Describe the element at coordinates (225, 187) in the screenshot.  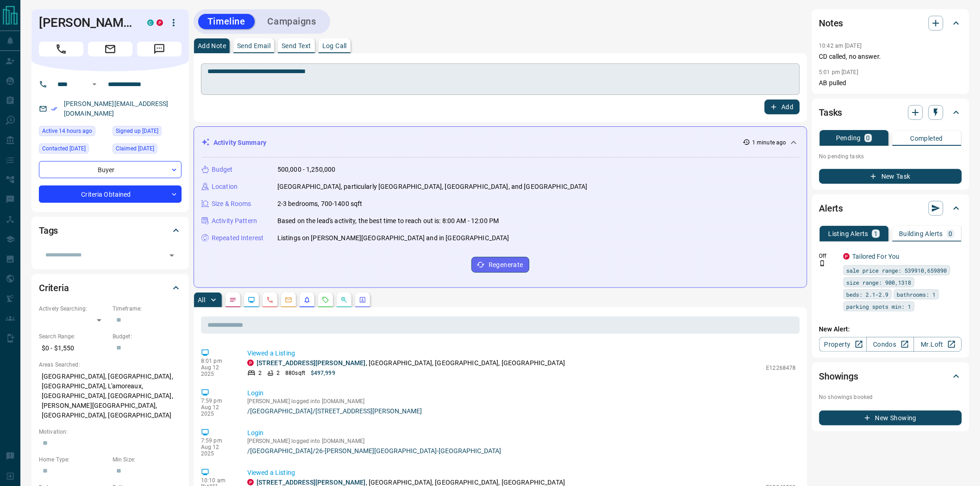
I see `p: Location` at that location.